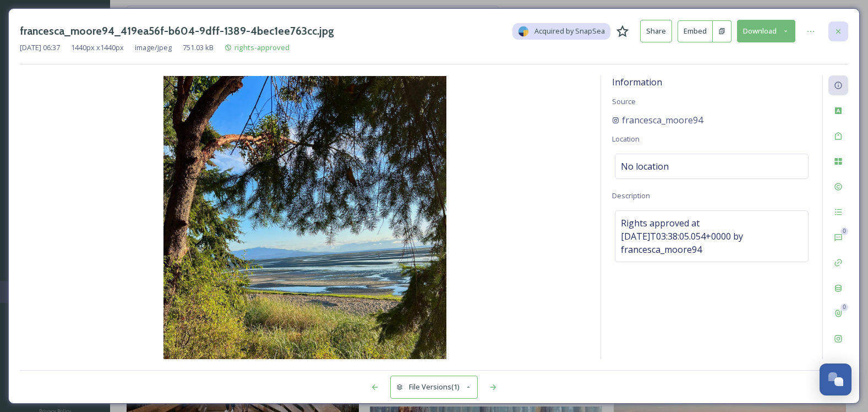  I want to click on span: rights-approved, so click(262, 48).